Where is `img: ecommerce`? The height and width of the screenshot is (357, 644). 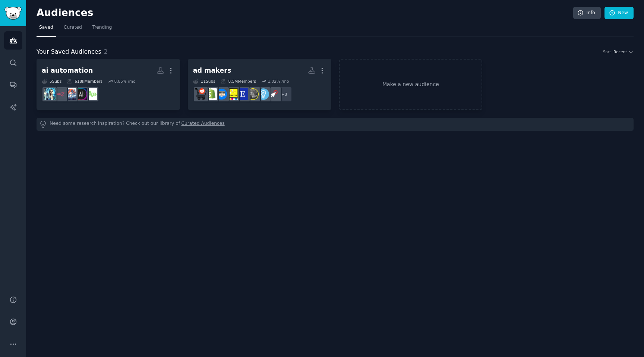
img: ecommerce is located at coordinates (200, 94).